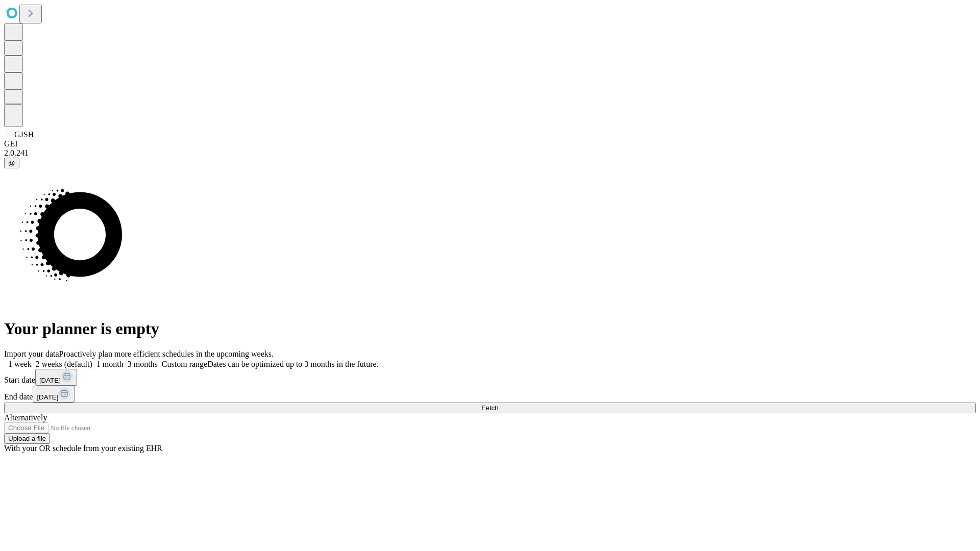  I want to click on div: Start date, so click(490, 377).